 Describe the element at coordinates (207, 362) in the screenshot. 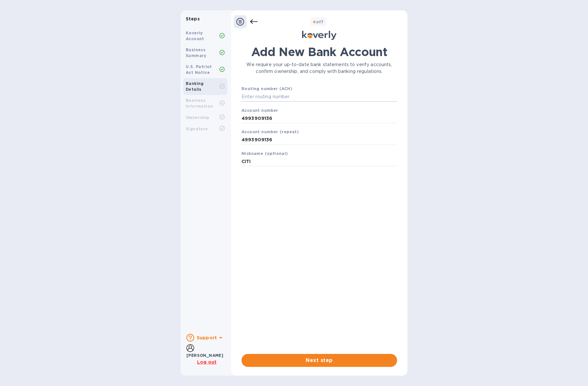

I see `u: Log out` at that location.